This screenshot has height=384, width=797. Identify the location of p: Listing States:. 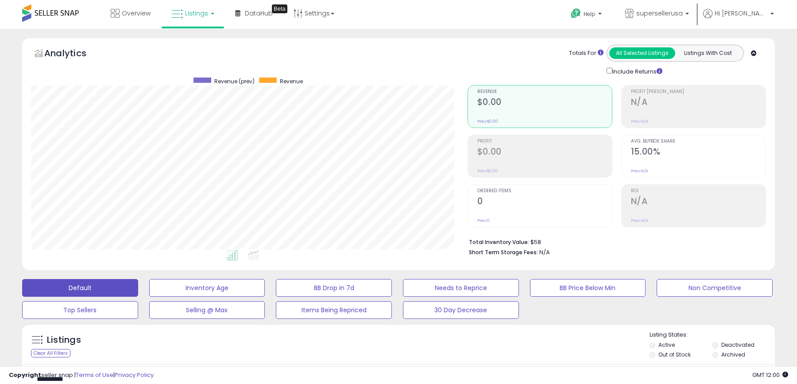
(712, 335).